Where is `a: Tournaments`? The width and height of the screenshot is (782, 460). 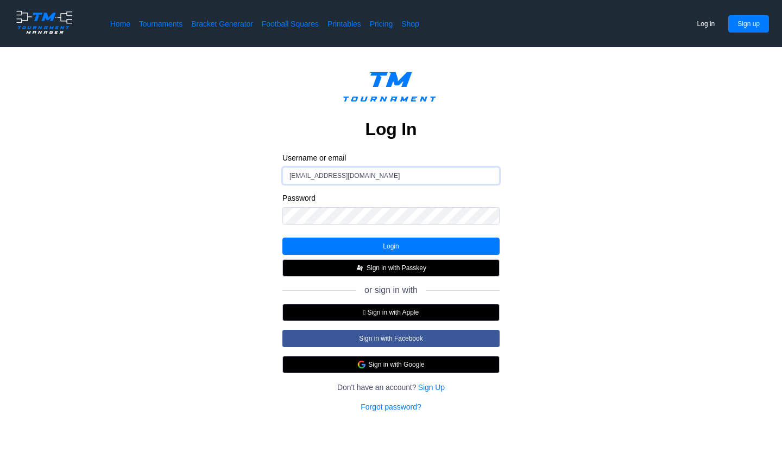
a: Tournaments is located at coordinates (161, 24).